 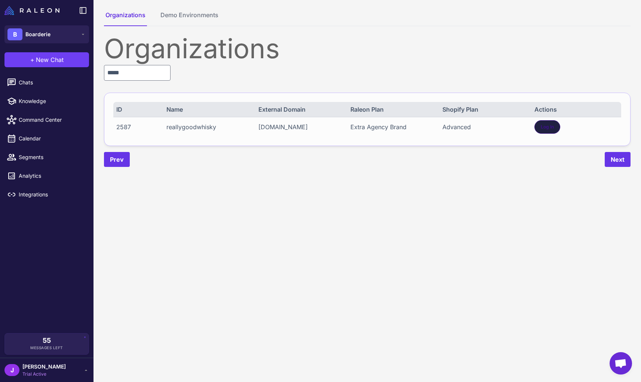 I want to click on span: Log In, so click(x=547, y=127).